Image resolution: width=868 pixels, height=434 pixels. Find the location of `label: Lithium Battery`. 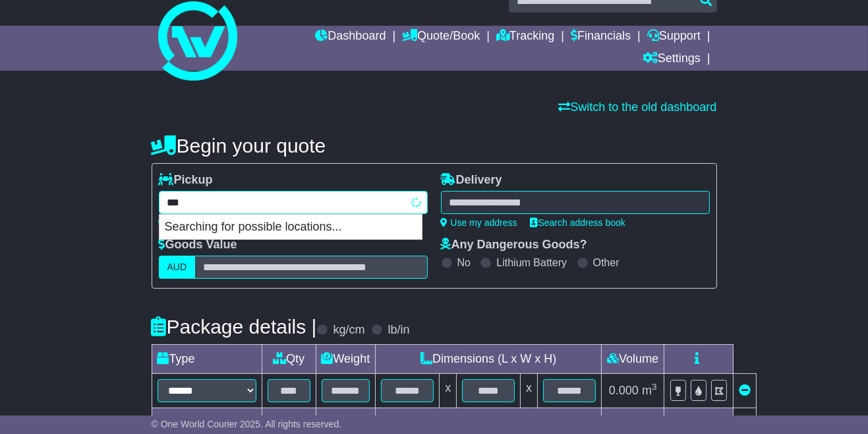

label: Lithium Battery is located at coordinates (532, 262).